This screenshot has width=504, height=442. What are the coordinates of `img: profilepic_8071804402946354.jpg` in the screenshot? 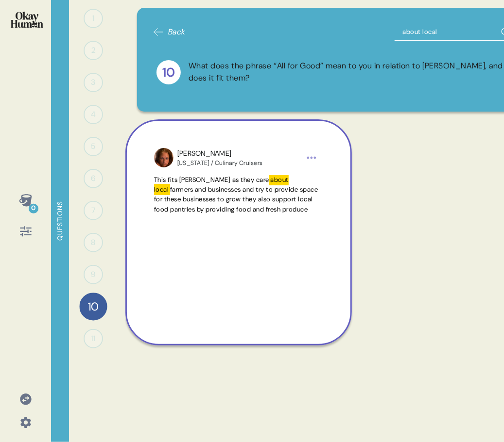 It's located at (163, 158).